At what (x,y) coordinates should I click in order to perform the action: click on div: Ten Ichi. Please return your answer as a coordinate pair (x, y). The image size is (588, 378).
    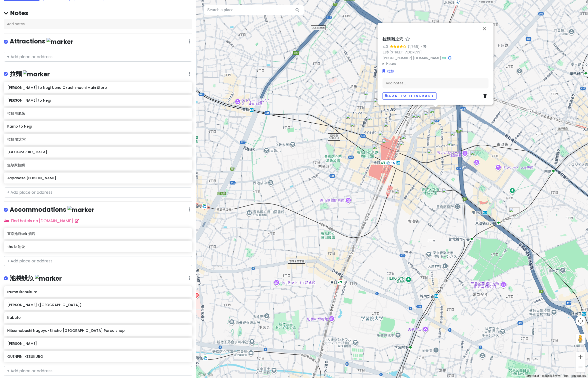
    Looking at the image, I should click on (404, 146).